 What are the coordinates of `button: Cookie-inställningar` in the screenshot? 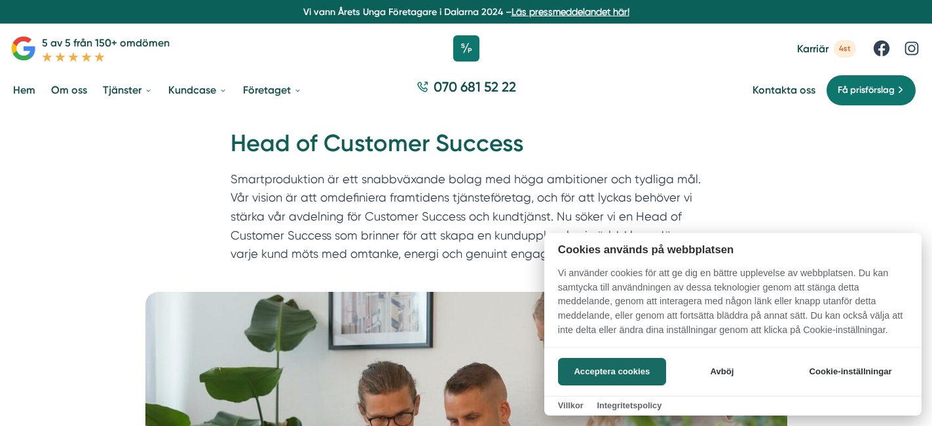 It's located at (850, 372).